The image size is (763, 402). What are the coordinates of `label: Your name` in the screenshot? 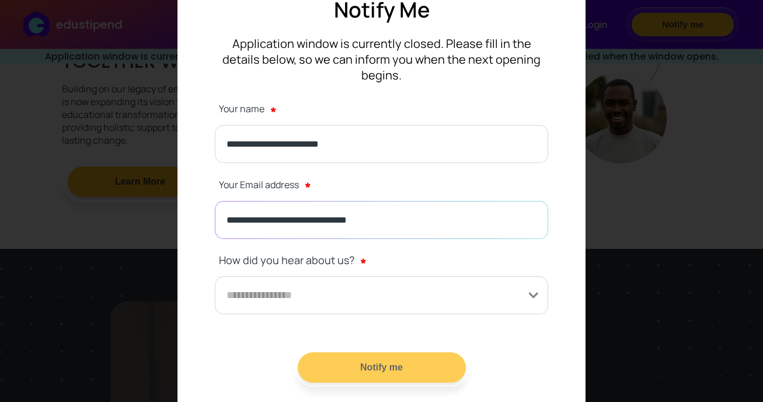 It's located at (384, 109).